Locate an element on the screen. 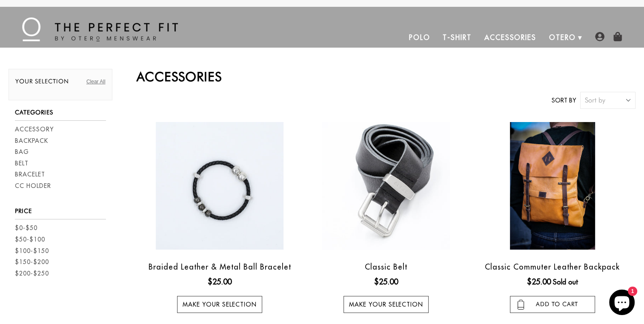 Image resolution: width=644 pixels, height=324 pixels. input: add to cart is located at coordinates (552, 305).